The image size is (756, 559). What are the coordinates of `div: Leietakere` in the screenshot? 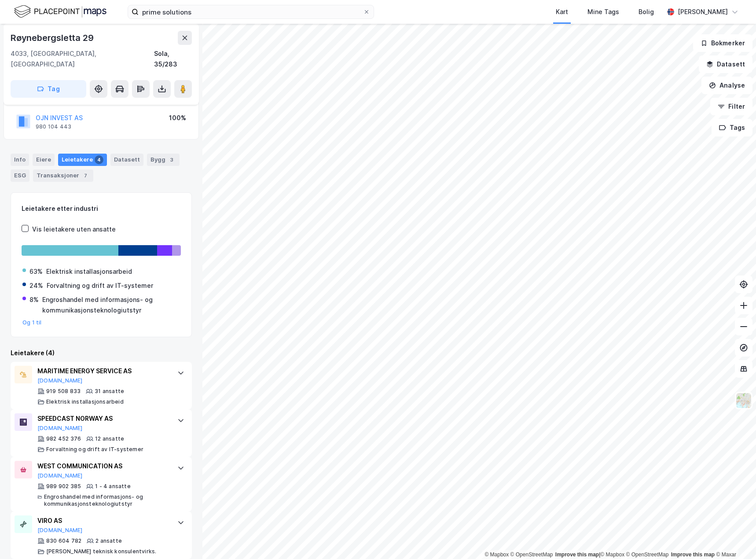 It's located at (82, 160).